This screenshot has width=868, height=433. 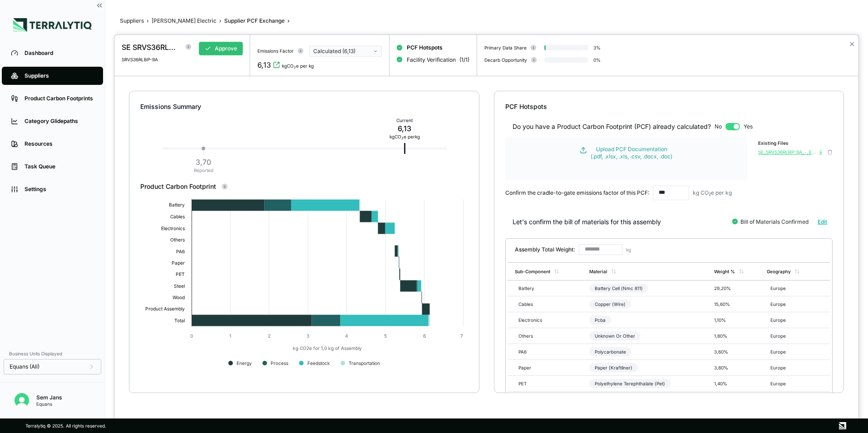 I want to click on text: Product Assembly, so click(x=165, y=309).